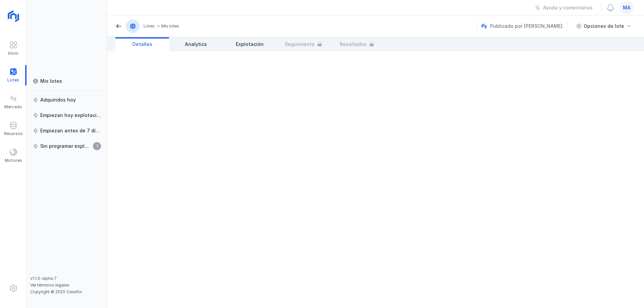  Describe the element at coordinates (249, 44) in the screenshot. I see `span: Explotación` at that location.